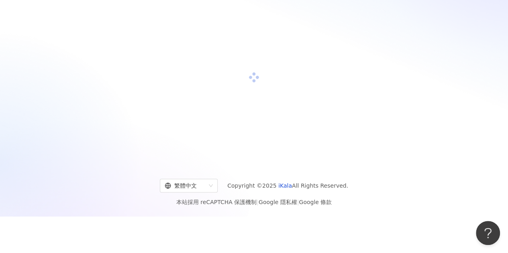  I want to click on span: 本站採用 reCAPTCHA 保護機制, so click(254, 202).